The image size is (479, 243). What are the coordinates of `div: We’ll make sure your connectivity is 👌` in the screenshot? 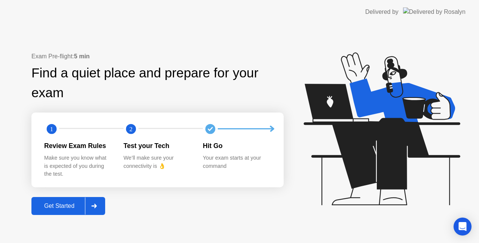 It's located at (157, 162).